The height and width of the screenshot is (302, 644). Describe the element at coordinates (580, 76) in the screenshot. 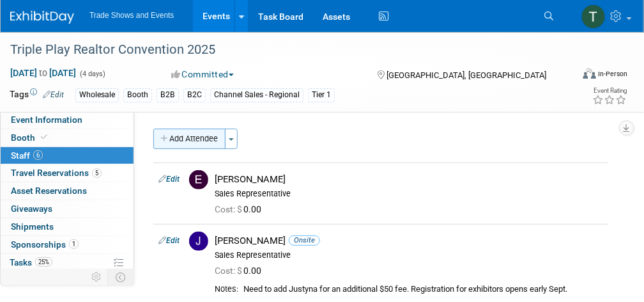

I see `div: Event Format` at that location.